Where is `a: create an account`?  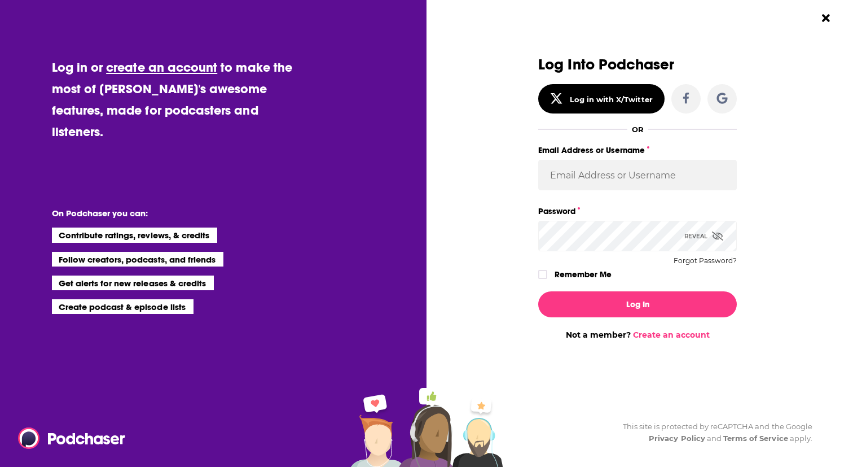 a: create an account is located at coordinates (161, 67).